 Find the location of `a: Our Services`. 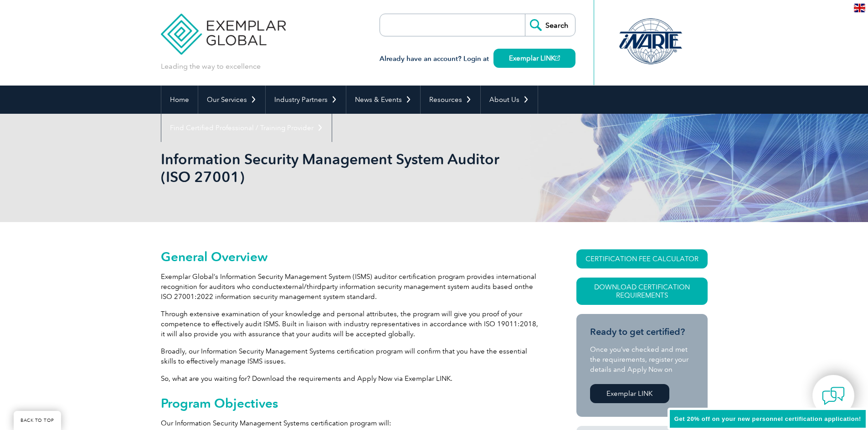

a: Our Services is located at coordinates (231, 100).